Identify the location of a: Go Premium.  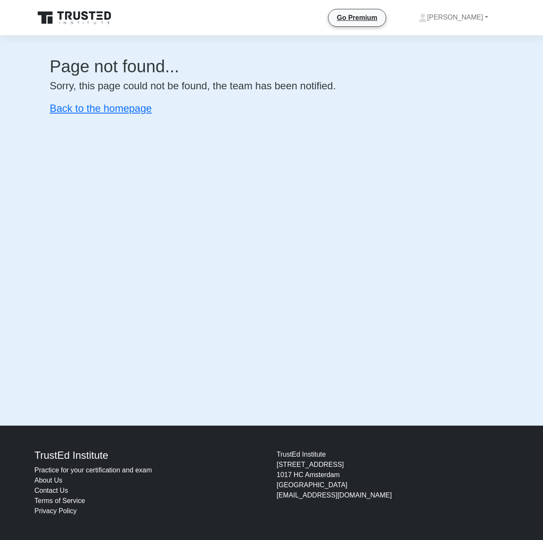
(357, 17).